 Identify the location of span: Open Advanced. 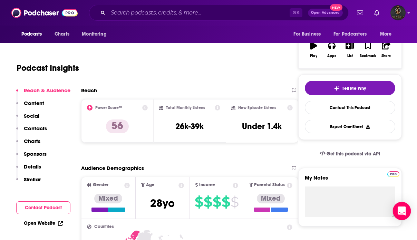
(325, 13).